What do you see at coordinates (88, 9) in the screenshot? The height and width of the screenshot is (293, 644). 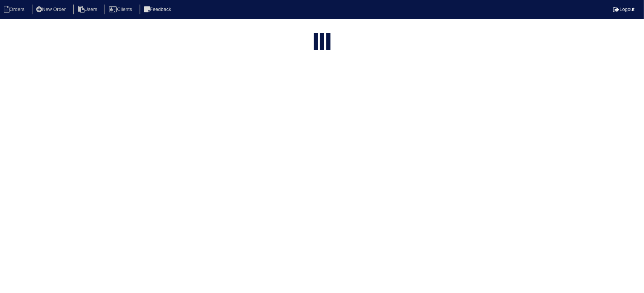 I see `a: Users` at bounding box center [88, 9].